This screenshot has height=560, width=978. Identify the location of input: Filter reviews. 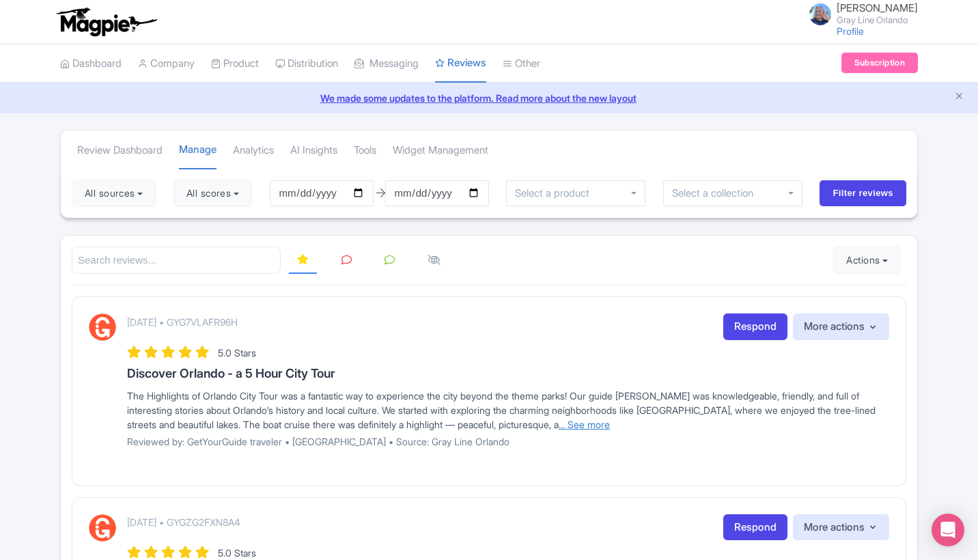
(862, 193).